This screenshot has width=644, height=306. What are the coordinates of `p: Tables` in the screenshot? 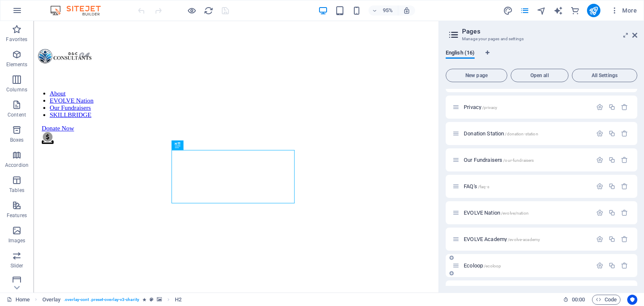 It's located at (17, 190).